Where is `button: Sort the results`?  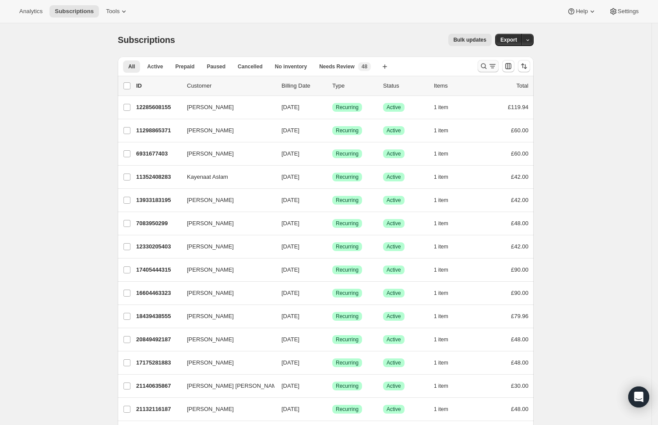 button: Sort the results is located at coordinates (524, 66).